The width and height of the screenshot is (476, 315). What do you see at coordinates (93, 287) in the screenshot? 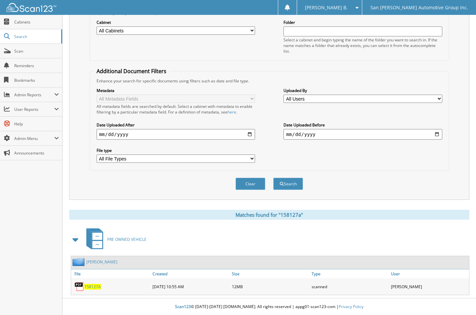
I see `span: 158127A` at bounding box center [93, 287].